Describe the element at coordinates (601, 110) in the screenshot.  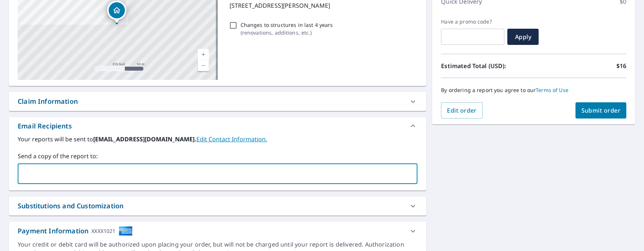
I see `button: Submit order` at that location.